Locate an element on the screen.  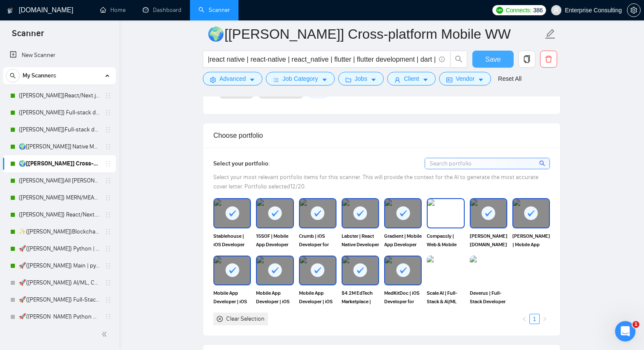
span: delete is located at coordinates (548, 59).